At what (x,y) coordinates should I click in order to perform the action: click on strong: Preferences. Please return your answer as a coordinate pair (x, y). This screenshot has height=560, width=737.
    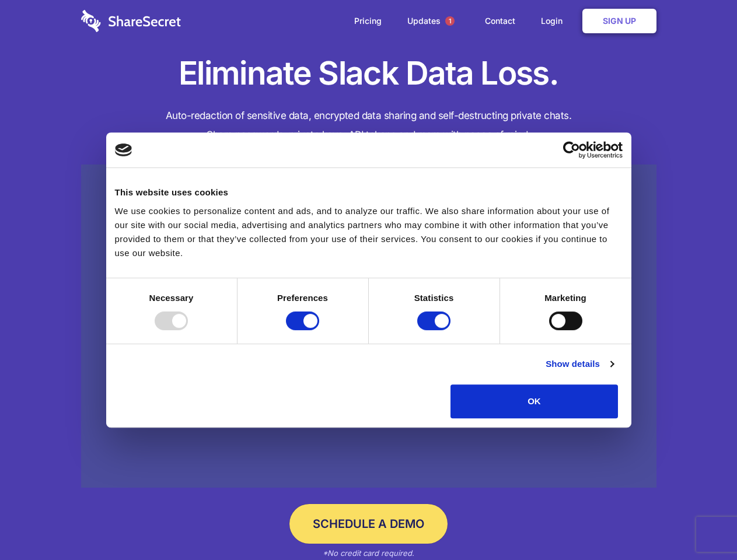
    Looking at the image, I should click on (302, 297).